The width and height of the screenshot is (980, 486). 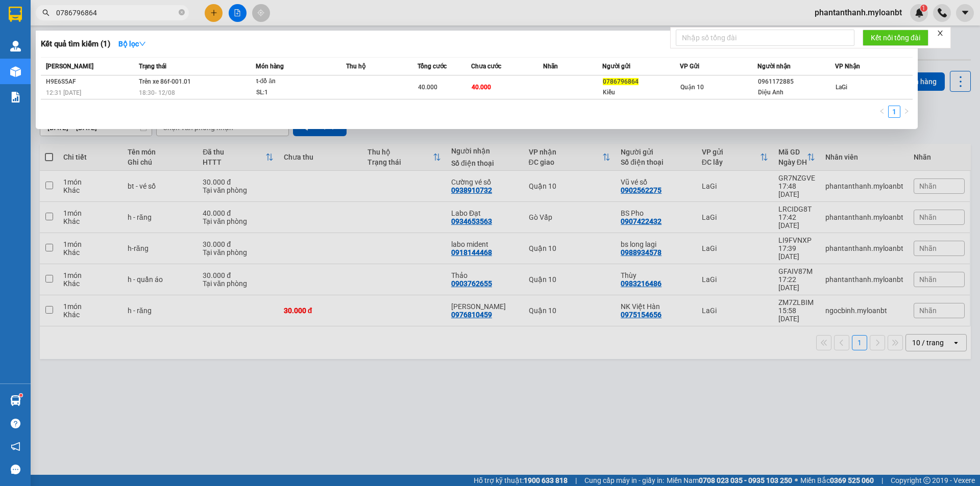 What do you see at coordinates (21, 396) in the screenshot?
I see `sup: 1` at bounding box center [21, 396].